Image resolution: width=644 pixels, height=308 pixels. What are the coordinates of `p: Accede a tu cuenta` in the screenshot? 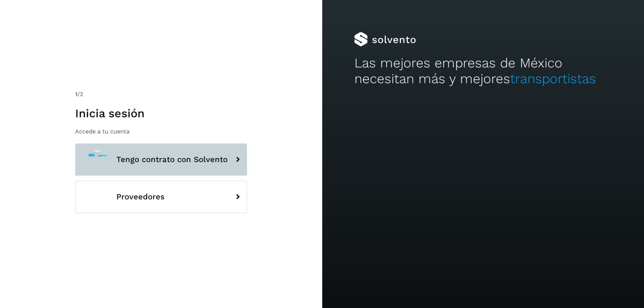 It's located at (161, 131).